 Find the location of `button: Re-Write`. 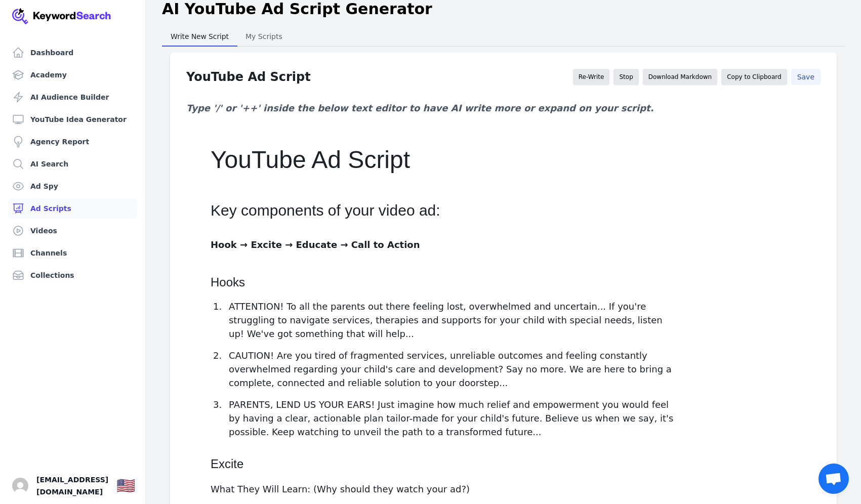

button: Re-Write is located at coordinates (592, 77).